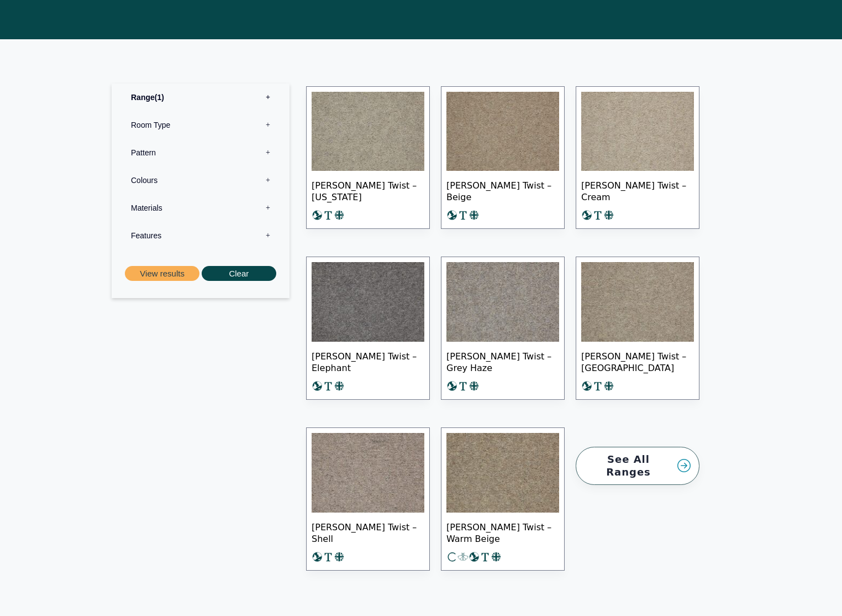  I want to click on label: Features, so click(201, 236).